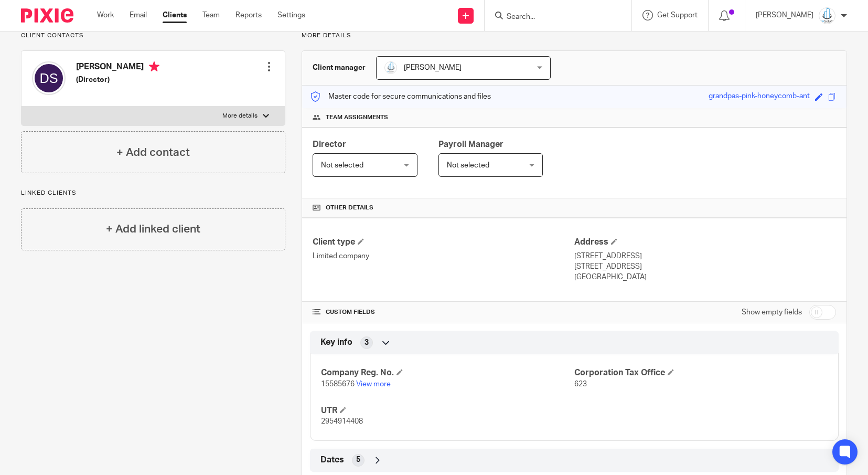 Image resolution: width=868 pixels, height=475 pixels. Describe the element at coordinates (49, 78) in the screenshot. I see `img: svg%3E` at that location.